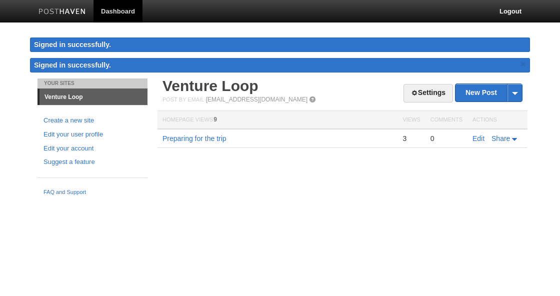 The image size is (560, 296). Describe the element at coordinates (194, 138) in the screenshot. I see `a: Preparing for the trip` at that location.